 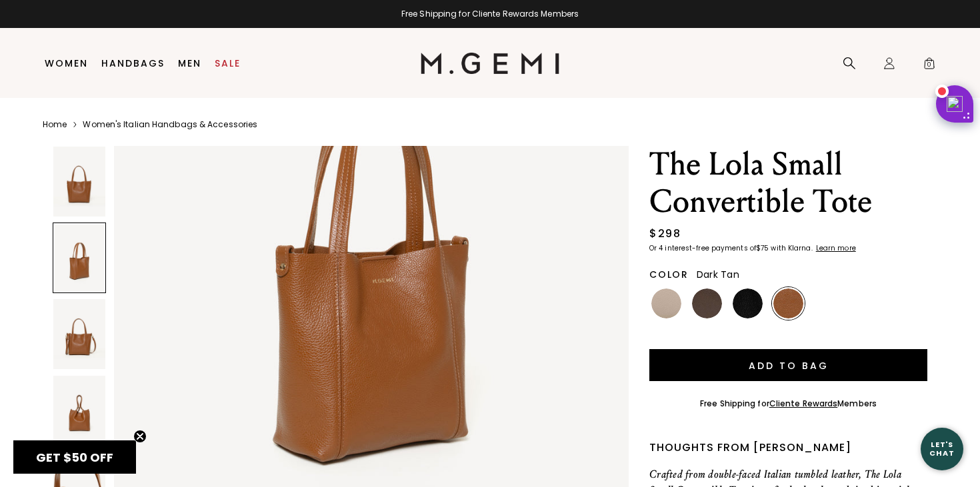 I want to click on a: Women, so click(x=66, y=64).